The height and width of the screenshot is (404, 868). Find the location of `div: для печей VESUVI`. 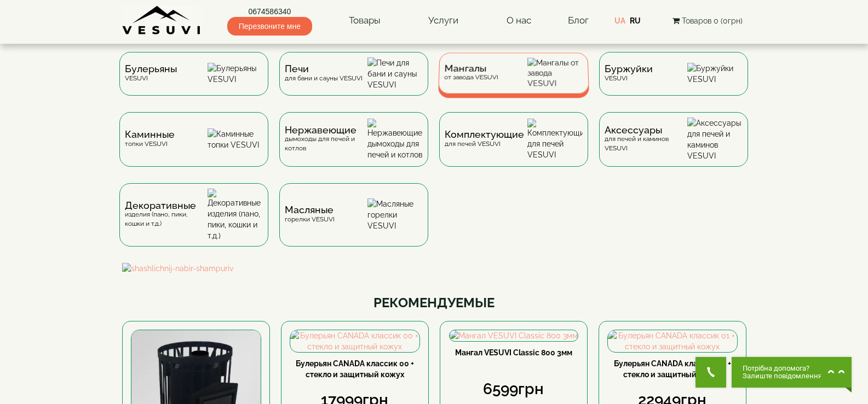

div: для печей VESUVI is located at coordinates (484, 139).